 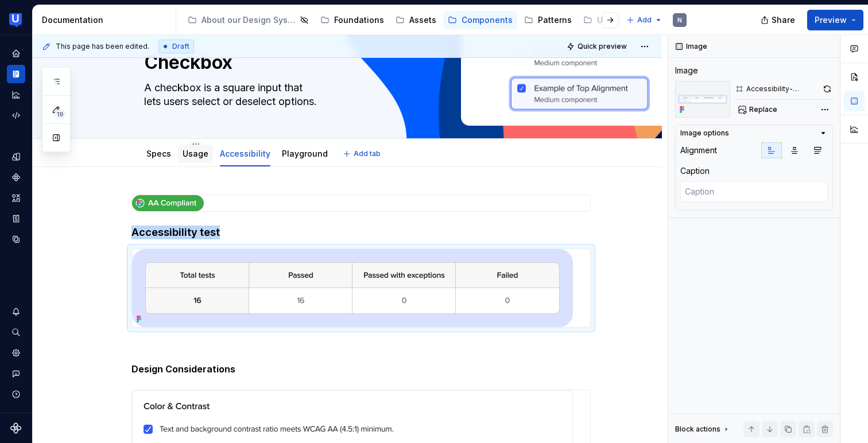 What do you see at coordinates (783, 20) in the screenshot?
I see `span: Share` at bounding box center [783, 20].